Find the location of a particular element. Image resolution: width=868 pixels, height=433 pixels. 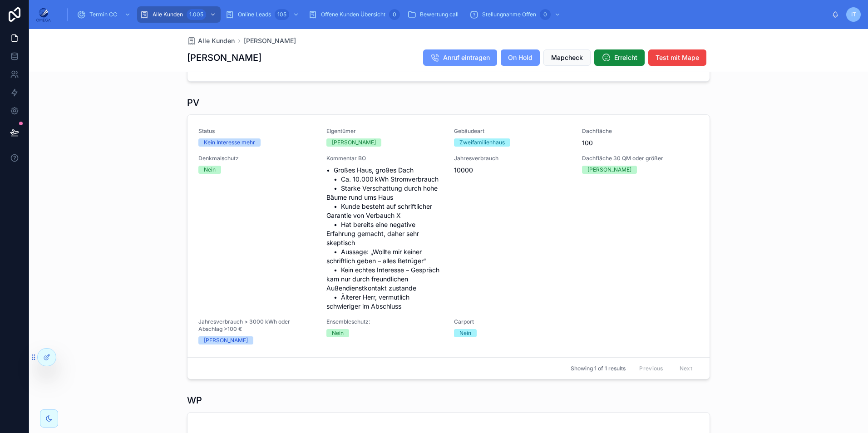

span: Test mit Mape is located at coordinates (677, 58).